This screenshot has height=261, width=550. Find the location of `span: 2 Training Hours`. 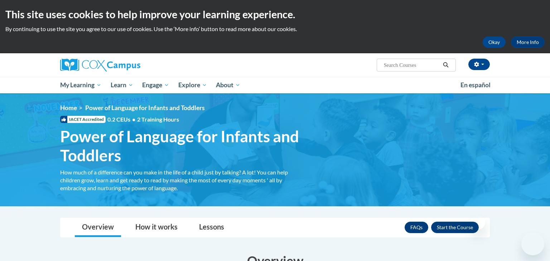

span: 2 Training Hours is located at coordinates (158, 119).